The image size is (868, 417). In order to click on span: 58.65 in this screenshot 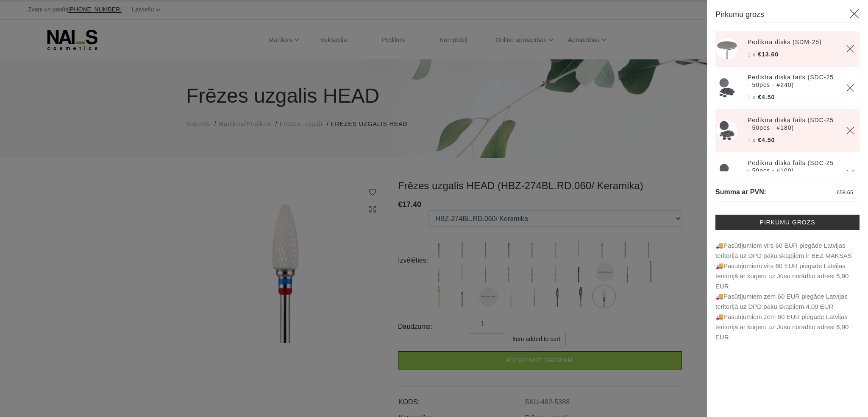, I will do `click(847, 192)`.